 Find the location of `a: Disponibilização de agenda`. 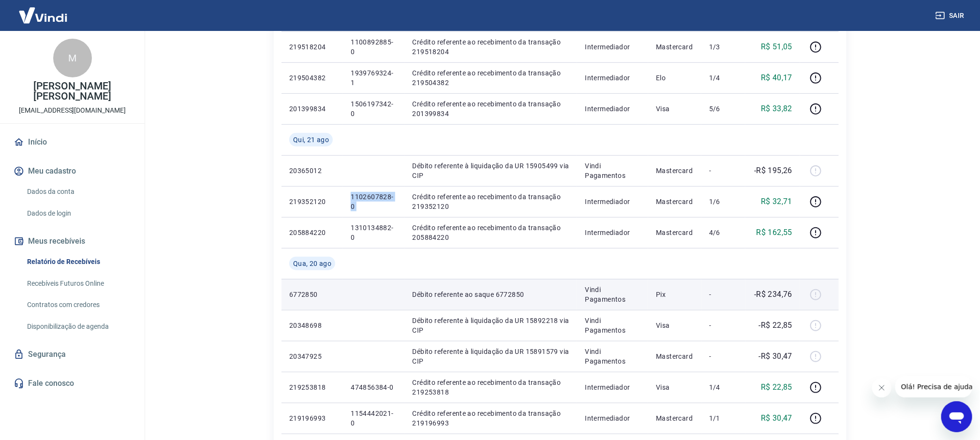

a: Disponibilização de agenda is located at coordinates (78, 326).